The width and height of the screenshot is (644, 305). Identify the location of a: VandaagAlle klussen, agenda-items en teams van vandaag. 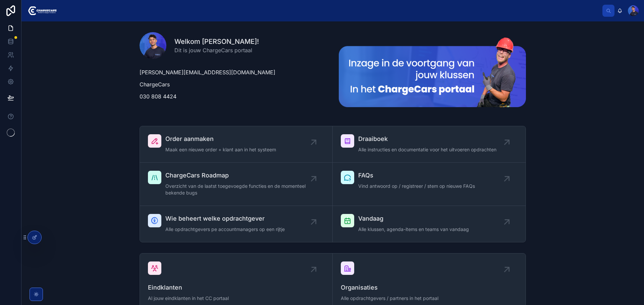
(429, 224).